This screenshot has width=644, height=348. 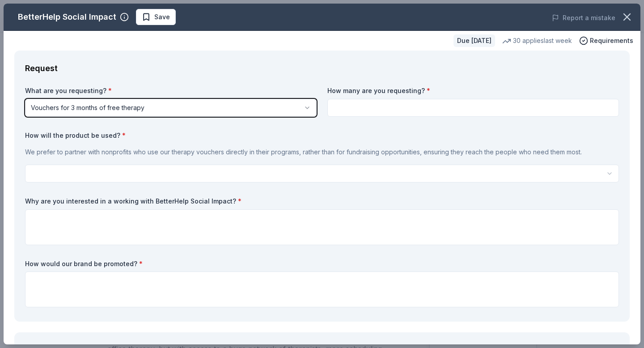 I want to click on label: How would our brand be promoted?, so click(x=322, y=264).